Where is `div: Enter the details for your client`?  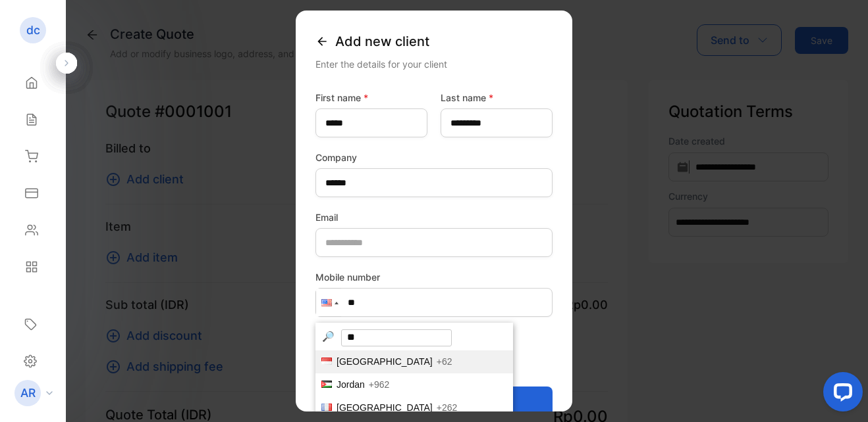
div: Enter the details for your client is located at coordinates (434, 64).